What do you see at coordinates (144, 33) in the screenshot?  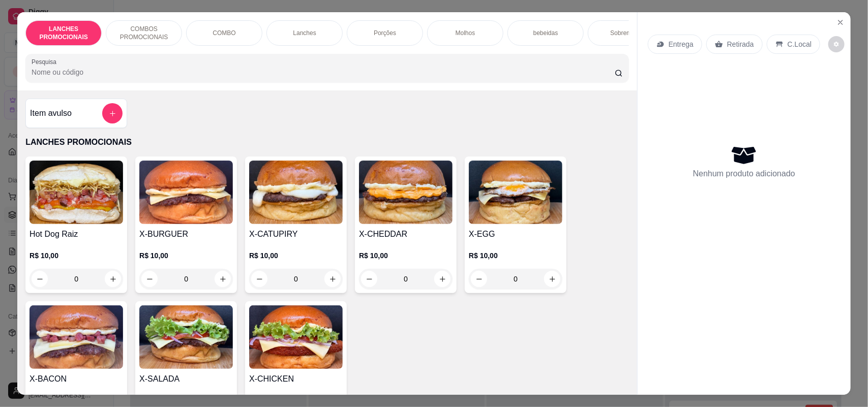 I see `p: COMBOS PROMOCIONAIS` at bounding box center [144, 33].